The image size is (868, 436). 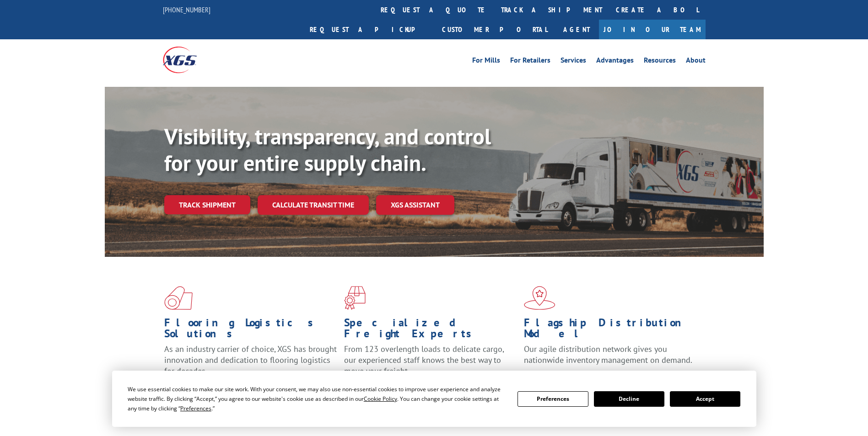 I want to click on span: Cookie Policy, so click(x=380, y=398).